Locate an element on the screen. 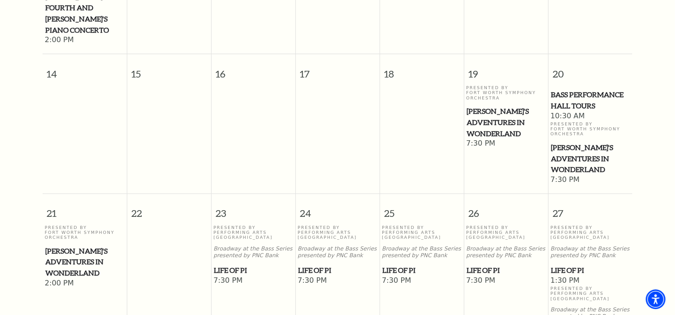 The image size is (675, 315). span: 10:30 AM is located at coordinates (591, 117).